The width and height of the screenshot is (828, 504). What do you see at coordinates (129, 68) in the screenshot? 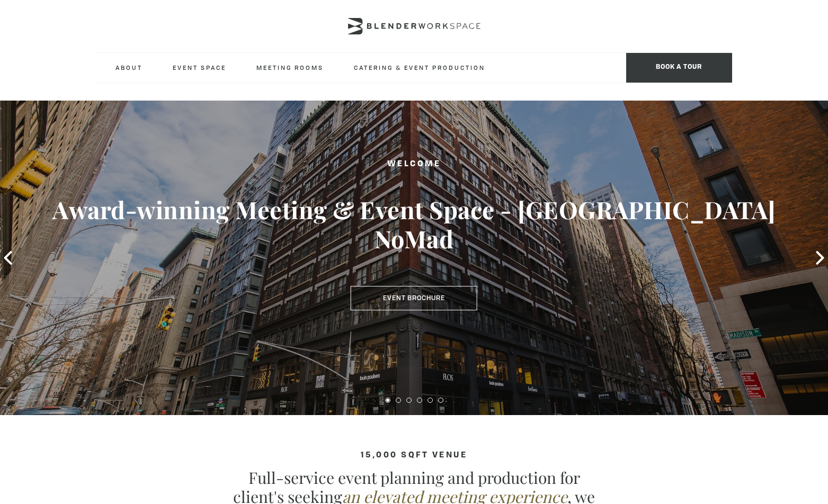
I see `a: About` at bounding box center [129, 68].